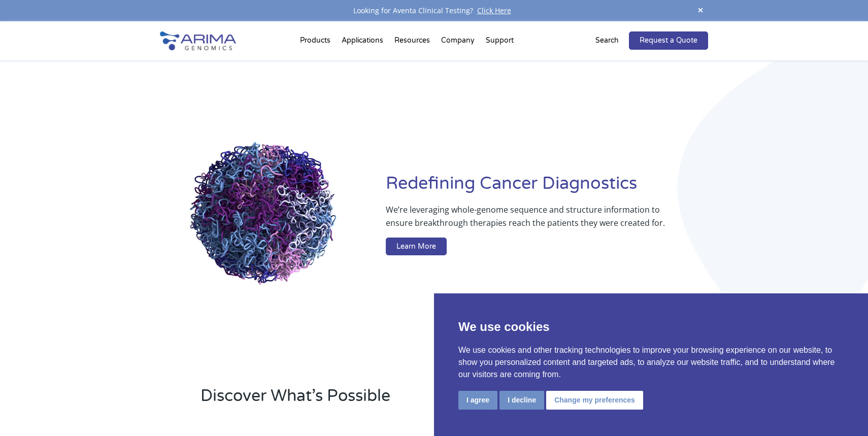 The height and width of the screenshot is (436, 868). I want to click on p: Search, so click(607, 41).